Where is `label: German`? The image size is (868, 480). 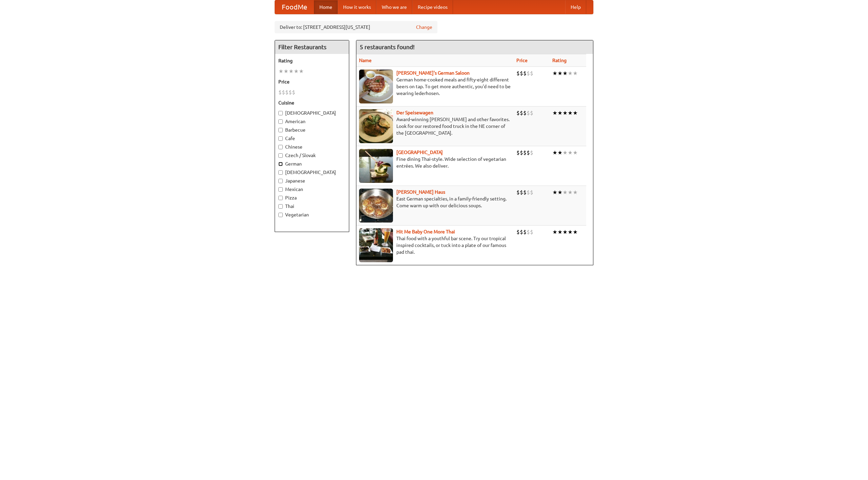
label: German is located at coordinates (312, 164).